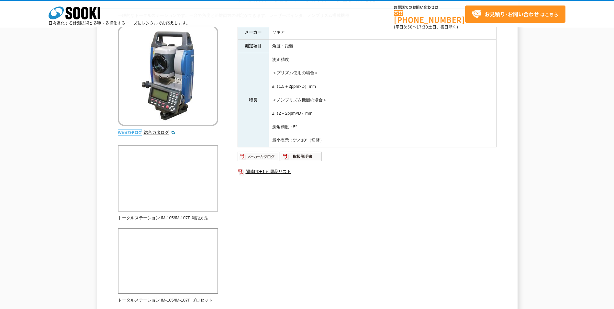  Describe the element at coordinates (160, 132) in the screenshot. I see `a: 総合カタログ` at that location.